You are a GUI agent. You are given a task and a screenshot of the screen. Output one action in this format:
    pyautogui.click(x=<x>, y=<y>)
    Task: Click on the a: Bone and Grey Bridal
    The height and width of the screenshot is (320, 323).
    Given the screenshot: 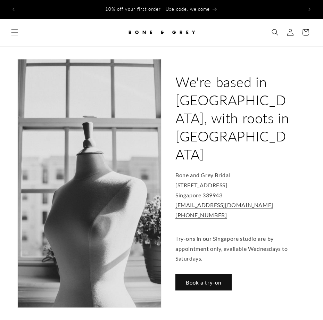 What is the action you would take?
    pyautogui.click(x=162, y=32)
    